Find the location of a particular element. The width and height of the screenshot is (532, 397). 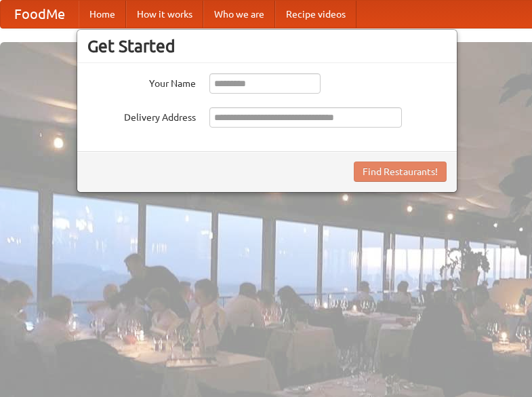

a: How it works is located at coordinates (164, 14).